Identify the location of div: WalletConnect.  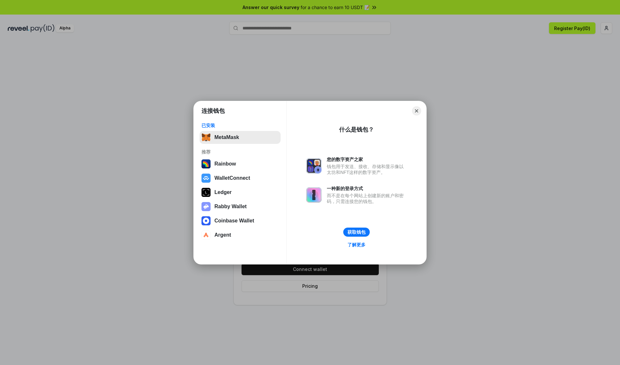
(232, 178).